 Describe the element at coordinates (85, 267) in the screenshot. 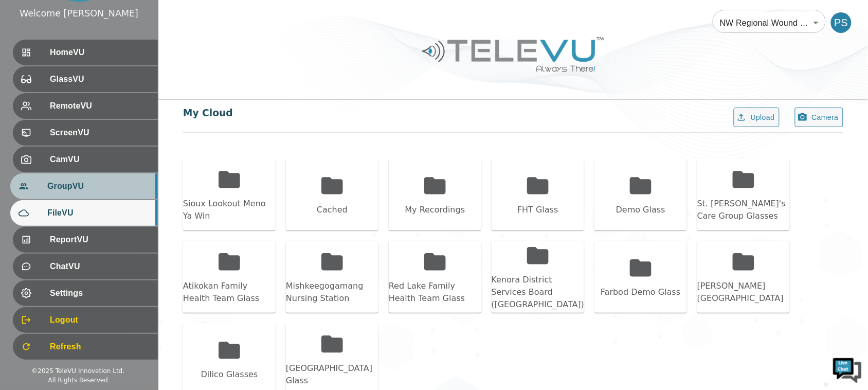

I see `div: ChatVU` at that location.